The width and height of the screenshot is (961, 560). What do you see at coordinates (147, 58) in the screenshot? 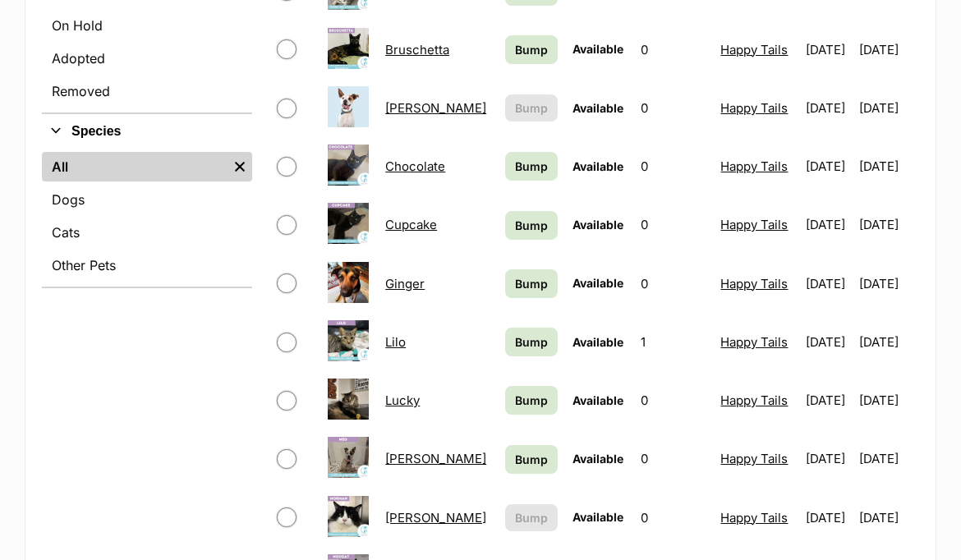
I see `a: Adopted` at bounding box center [147, 58].